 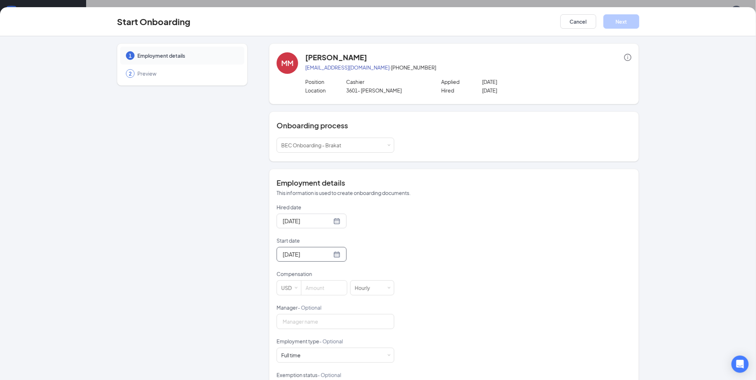 I want to click on span: info-circle, so click(x=628, y=57).